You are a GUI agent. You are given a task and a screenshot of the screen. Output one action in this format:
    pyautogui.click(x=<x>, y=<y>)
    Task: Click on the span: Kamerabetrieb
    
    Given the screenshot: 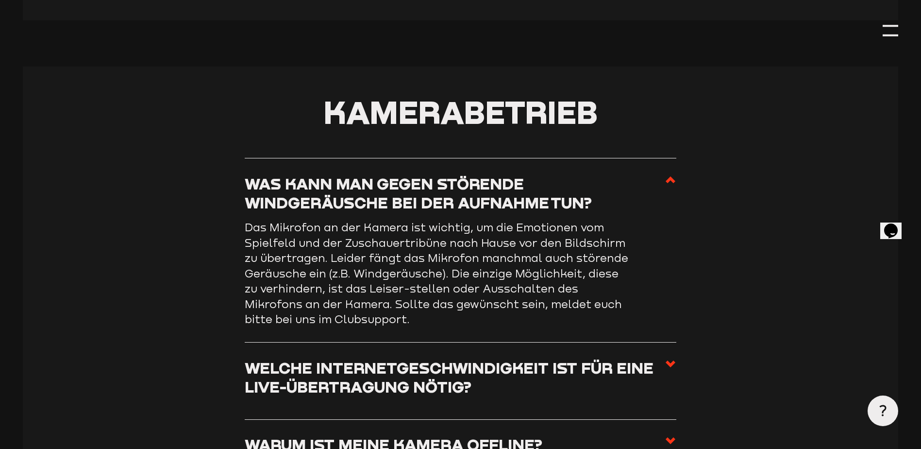 What is the action you would take?
    pyautogui.click(x=461, y=112)
    